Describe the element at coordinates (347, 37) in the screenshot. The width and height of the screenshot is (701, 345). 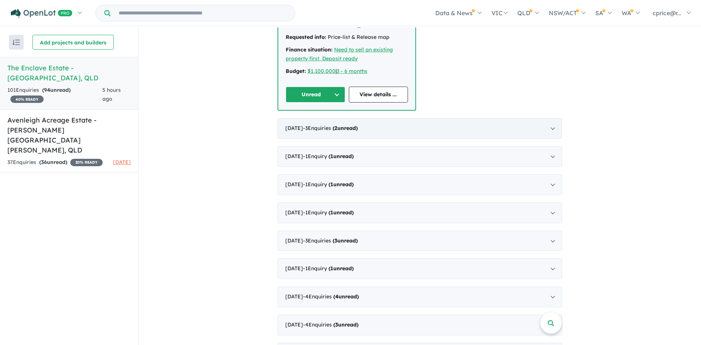
I see `div: Price-list & Release map` at that location.